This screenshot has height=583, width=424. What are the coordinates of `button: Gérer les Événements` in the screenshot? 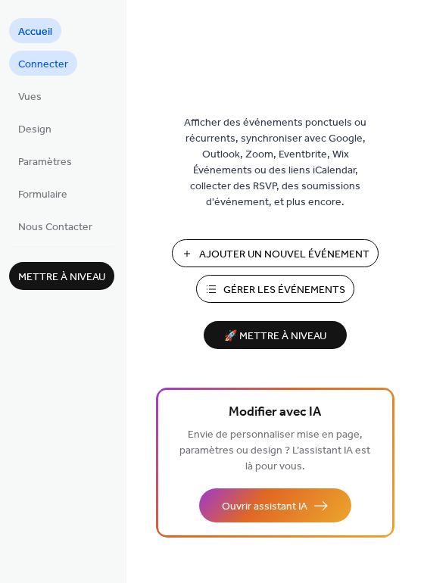 It's located at (275, 289).